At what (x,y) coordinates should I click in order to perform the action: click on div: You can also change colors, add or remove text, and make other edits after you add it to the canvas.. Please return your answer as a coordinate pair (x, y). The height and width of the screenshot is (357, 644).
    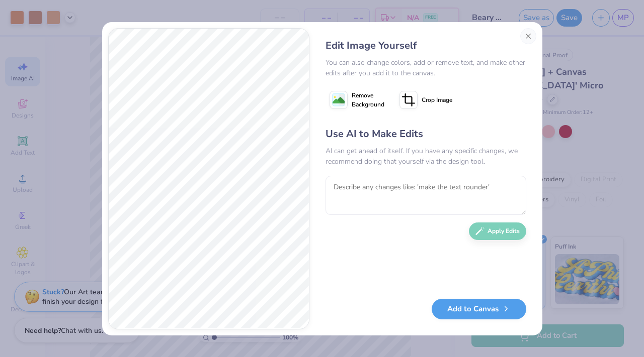
    Looking at the image, I should click on (425, 68).